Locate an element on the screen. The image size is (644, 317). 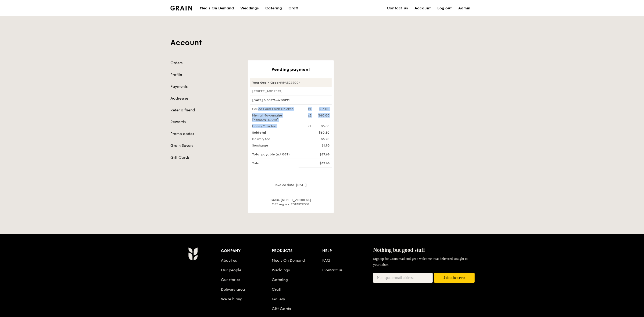
a: Meals On Demand is located at coordinates (288, 260).